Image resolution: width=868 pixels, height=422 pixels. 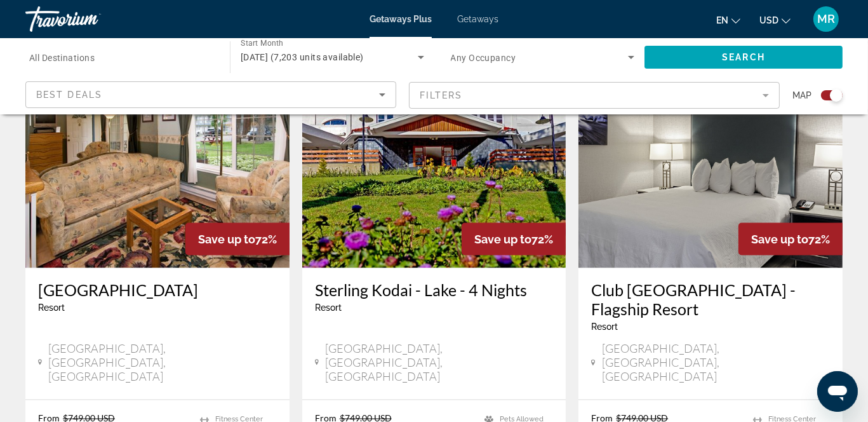 I want to click on h3: Sterling Kodai - Lake - 4 Nights, so click(x=434, y=290).